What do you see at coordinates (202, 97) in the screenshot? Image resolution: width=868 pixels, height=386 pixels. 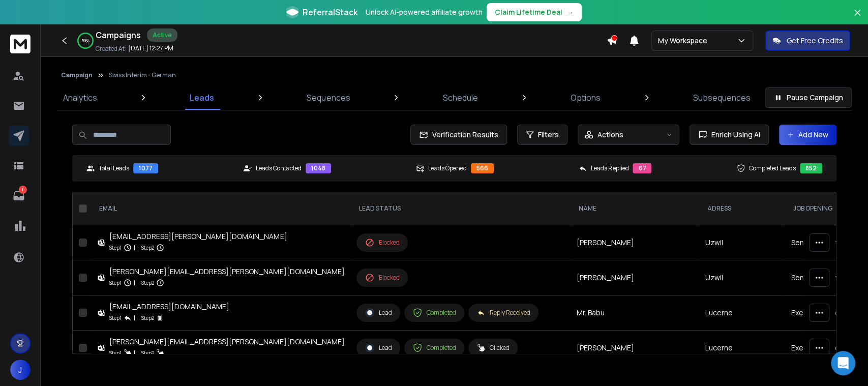 I see `a: Leads` at bounding box center [202, 97].